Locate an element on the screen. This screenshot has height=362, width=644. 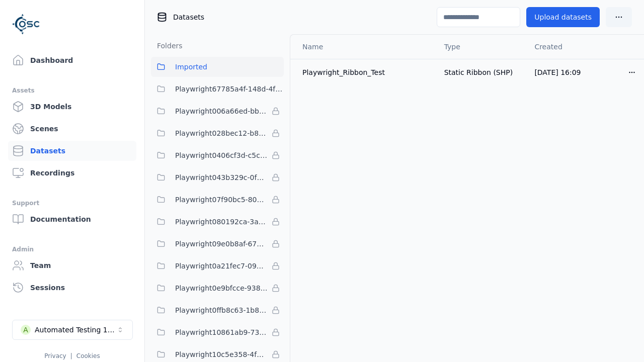
button: Playwright043b329c-0fea-4eef-a1dd-c1b85d96f68d is located at coordinates (217, 178).